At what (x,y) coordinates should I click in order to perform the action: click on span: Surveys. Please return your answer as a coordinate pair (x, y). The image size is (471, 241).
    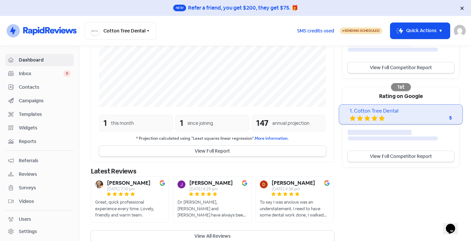
    Looking at the image, I should click on (45, 188).